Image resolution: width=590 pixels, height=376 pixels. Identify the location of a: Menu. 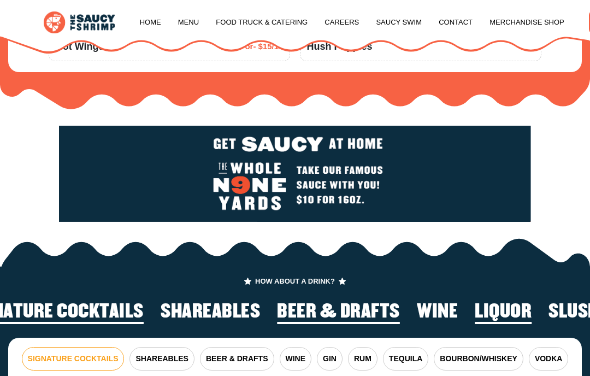
(189, 22).